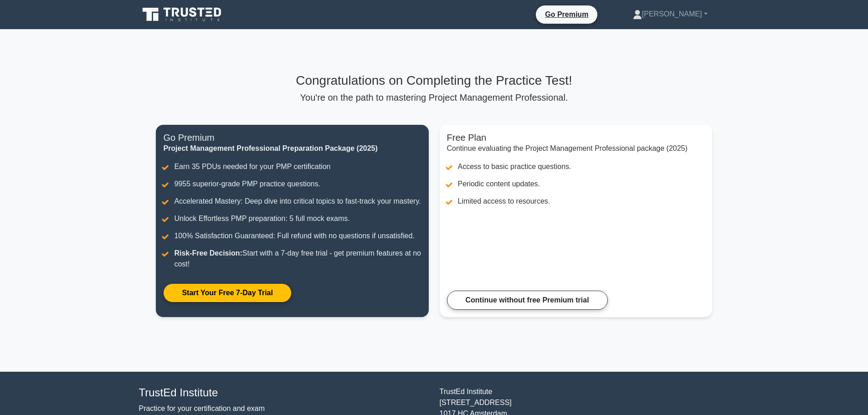 The height and width of the screenshot is (415, 868). What do you see at coordinates (566, 14) in the screenshot?
I see `a: Go Premium` at bounding box center [566, 14].